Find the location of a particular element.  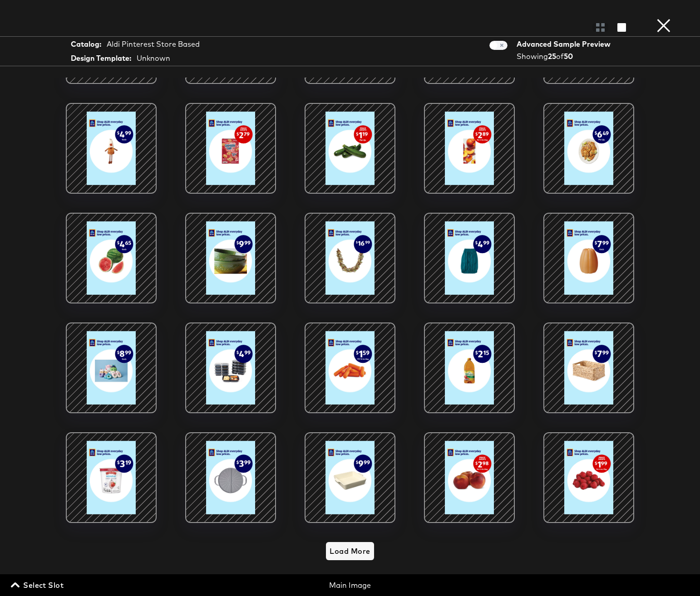

strong: Catalog: is located at coordinates (86, 44).